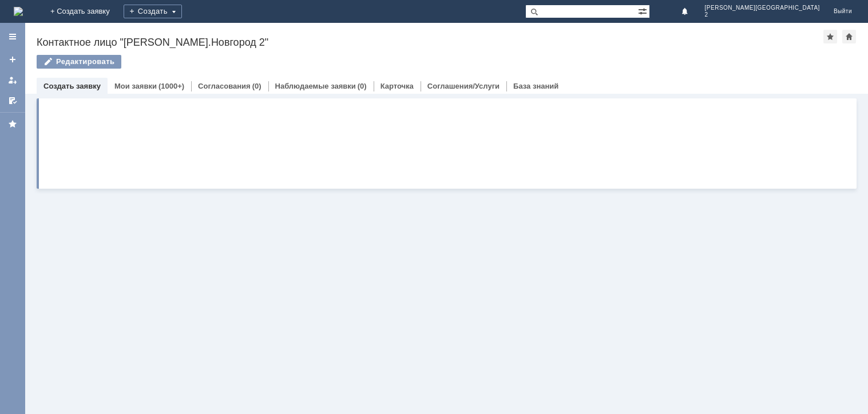 This screenshot has width=868, height=414. Describe the element at coordinates (830, 37) in the screenshot. I see `div: Добавить в избранное` at that location.